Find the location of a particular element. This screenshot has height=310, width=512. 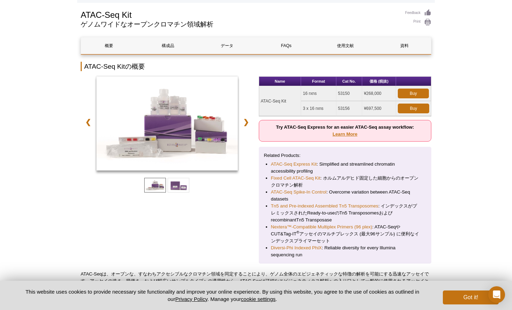

a: FAQs is located at coordinates (286, 46).